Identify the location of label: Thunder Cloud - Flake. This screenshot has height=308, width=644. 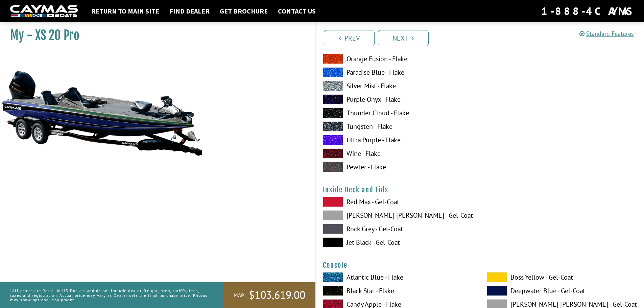
(398, 113).